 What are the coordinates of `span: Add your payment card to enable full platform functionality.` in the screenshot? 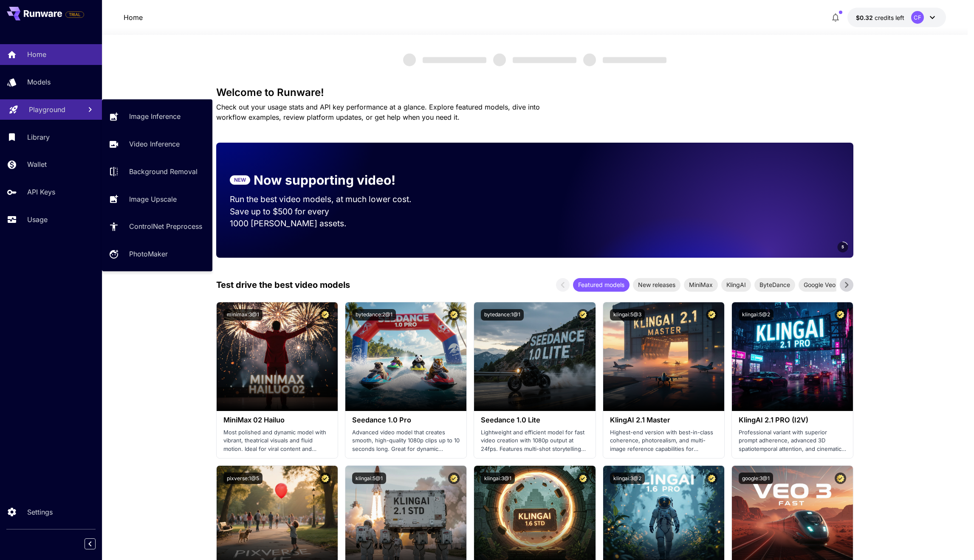 It's located at (75, 15).